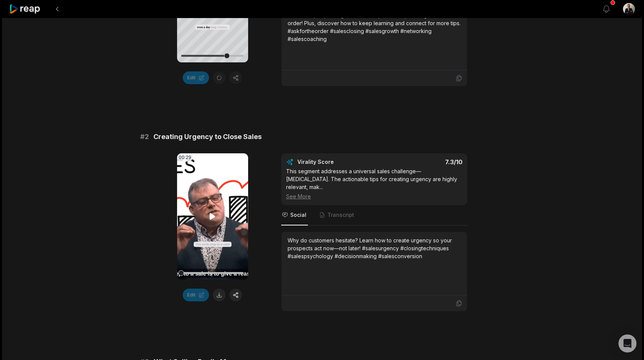 Image resolution: width=644 pixels, height=360 pixels. I want to click on span: Transcript, so click(340, 215).